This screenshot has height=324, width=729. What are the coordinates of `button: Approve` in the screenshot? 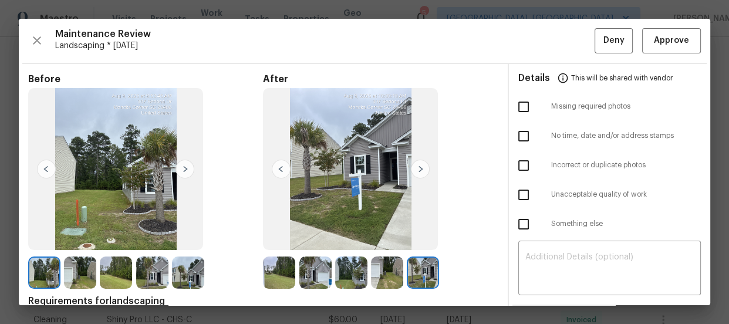 It's located at (671, 40).